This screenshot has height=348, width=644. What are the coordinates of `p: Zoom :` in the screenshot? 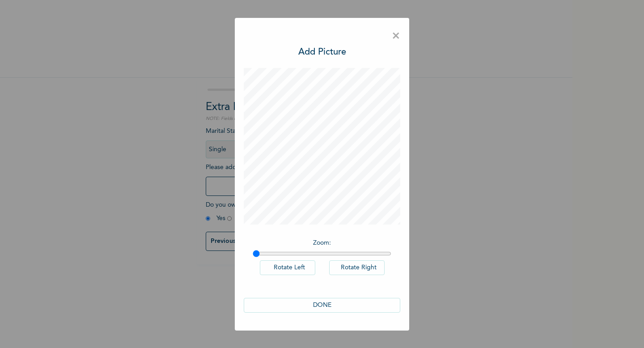 It's located at (322, 243).